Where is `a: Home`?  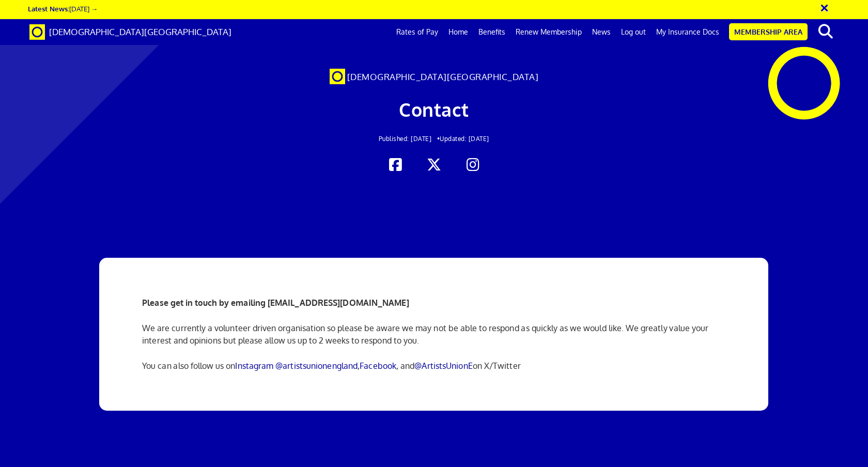 a: Home is located at coordinates (459, 32).